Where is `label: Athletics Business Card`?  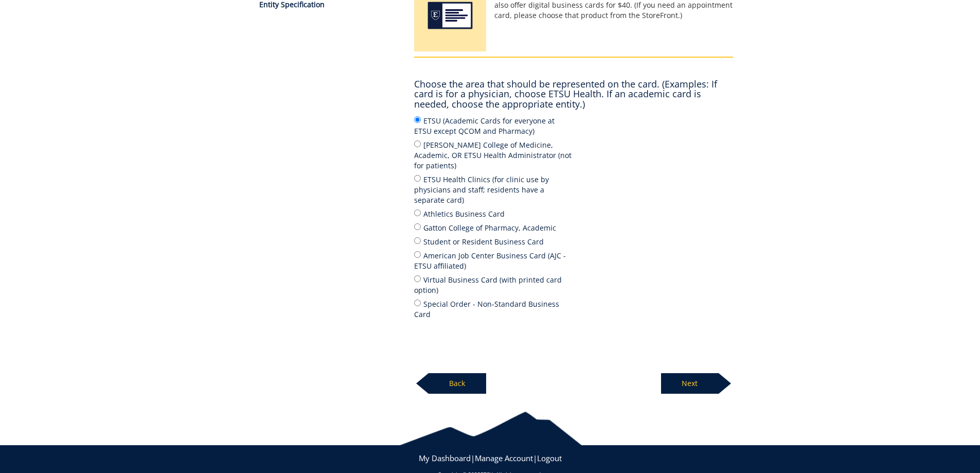 label: Athletics Business Card is located at coordinates (494, 214).